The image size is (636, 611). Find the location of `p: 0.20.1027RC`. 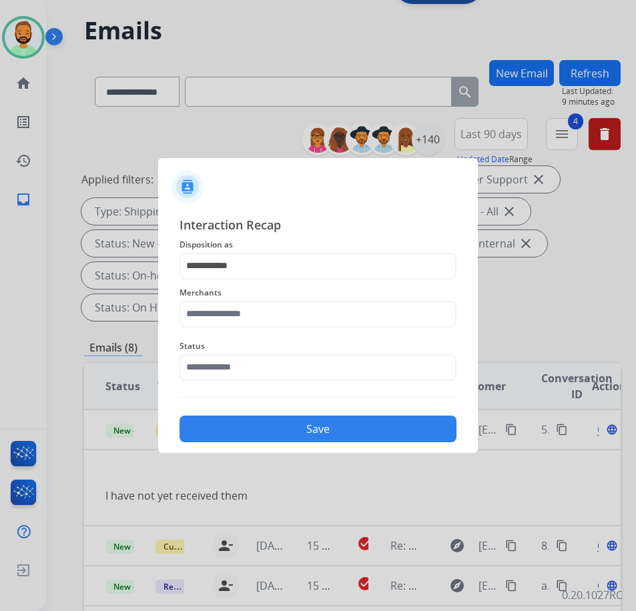

p: 0.20.1027RC is located at coordinates (592, 595).